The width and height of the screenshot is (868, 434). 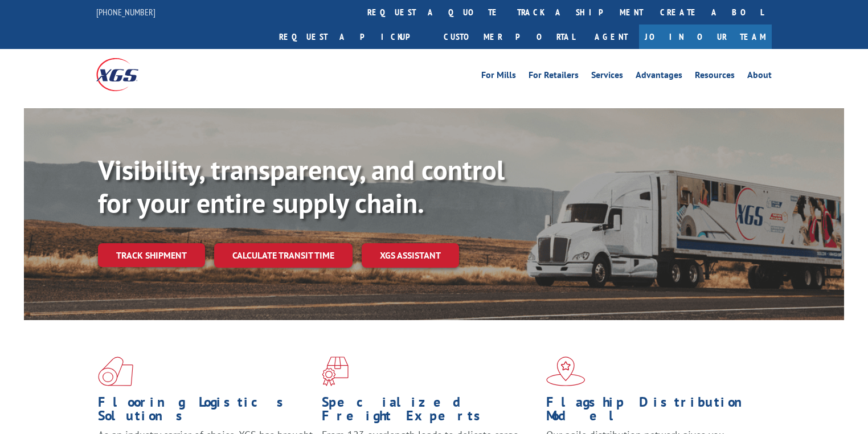 I want to click on a: For Mills, so click(x=498, y=77).